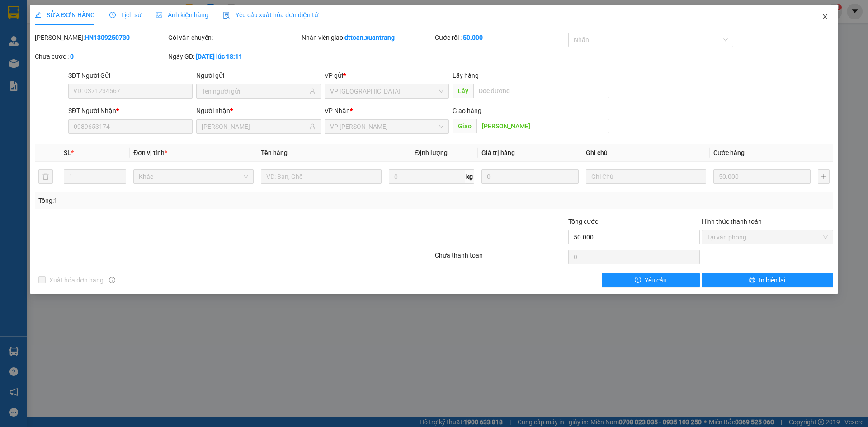 Image resolution: width=868 pixels, height=427 pixels. Describe the element at coordinates (369, 38) in the screenshot. I see `b: dttoan.xuantrang` at that location.